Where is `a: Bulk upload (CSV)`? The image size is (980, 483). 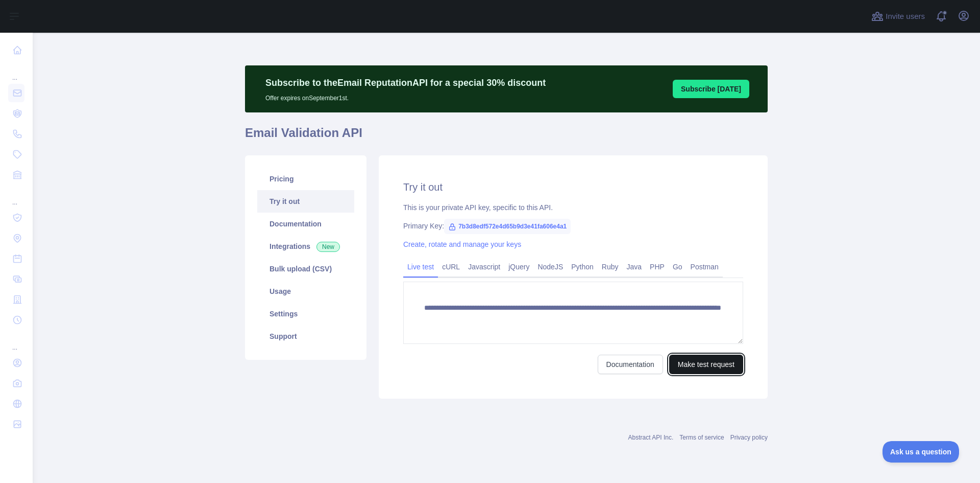
a: Bulk upload (CSV) is located at coordinates (306, 269).